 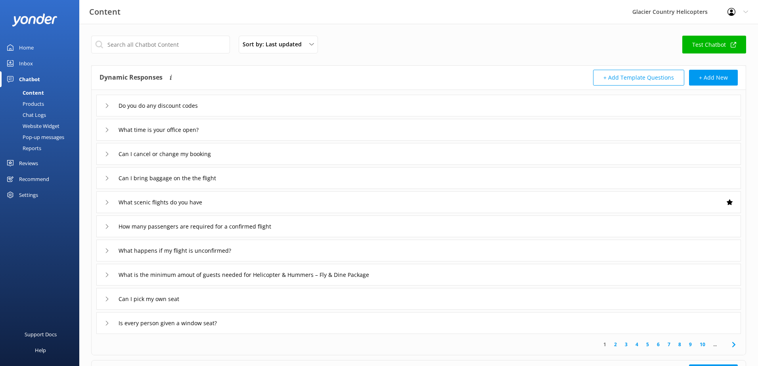 What do you see at coordinates (26, 48) in the screenshot?
I see `div: Home` at bounding box center [26, 48].